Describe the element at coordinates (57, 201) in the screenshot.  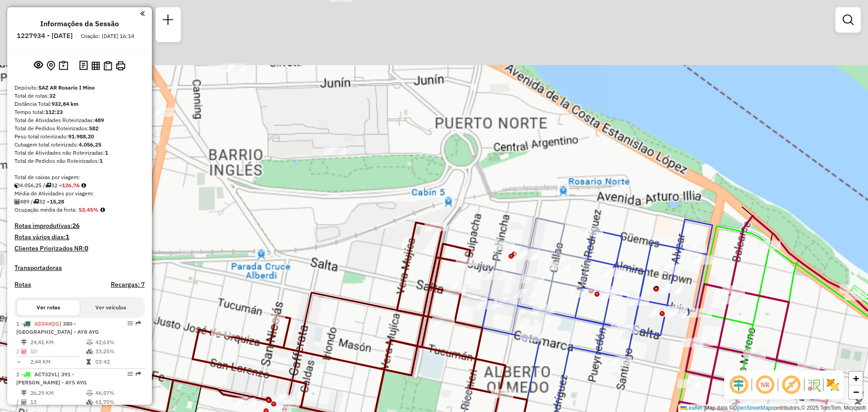
I see `strong: 15,28` at that location.